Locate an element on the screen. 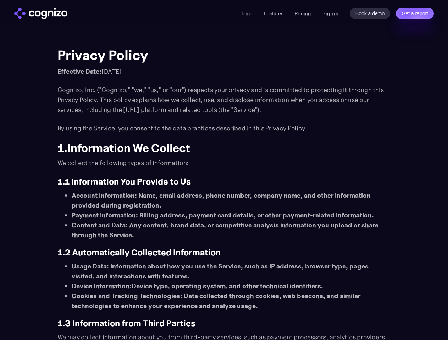 Image resolution: width=448 pixels, height=340 pixels. a: Get a report is located at coordinates (414, 13).